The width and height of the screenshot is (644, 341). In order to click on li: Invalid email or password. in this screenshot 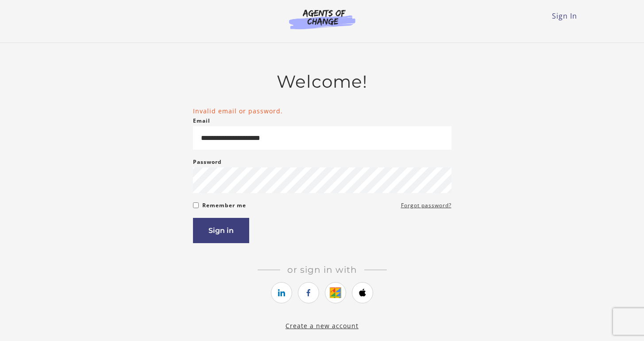, I will do `click(322, 110)`.